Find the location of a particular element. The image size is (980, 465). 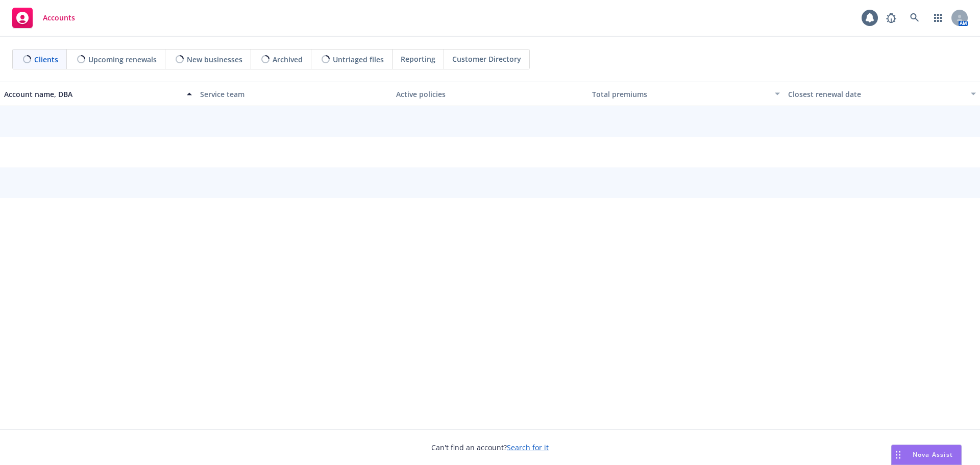

a: Search is located at coordinates (914, 18).